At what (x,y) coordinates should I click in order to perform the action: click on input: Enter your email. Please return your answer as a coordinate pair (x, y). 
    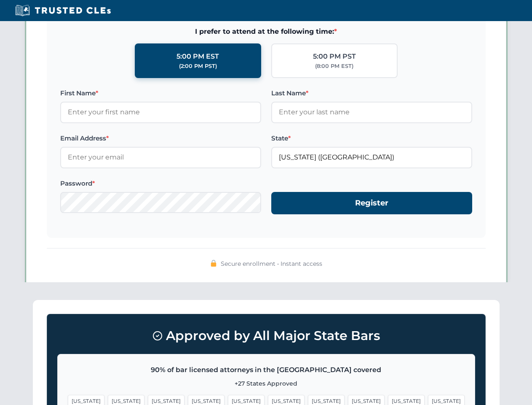
    Looking at the image, I should click on (161, 157).